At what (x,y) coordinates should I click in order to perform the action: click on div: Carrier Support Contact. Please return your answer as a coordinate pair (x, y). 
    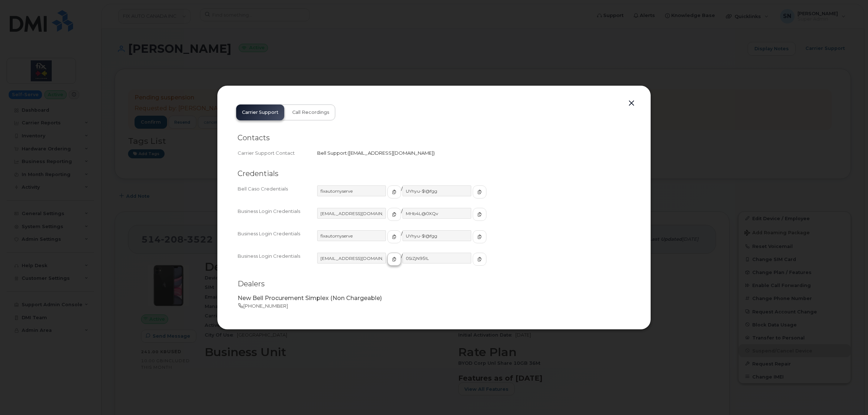
    Looking at the image, I should click on (277, 153).